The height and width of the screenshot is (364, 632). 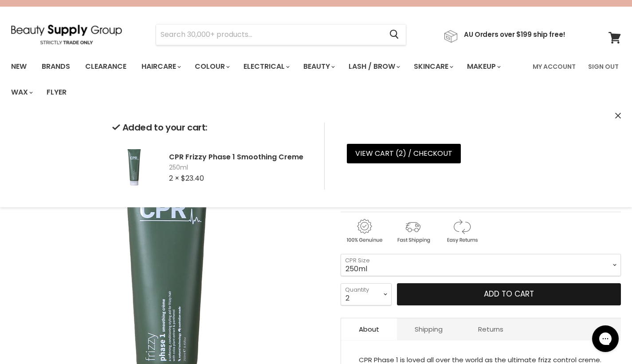 What do you see at coordinates (404, 153) in the screenshot?
I see `a: View cart (2) / Checkout` at bounding box center [404, 153].